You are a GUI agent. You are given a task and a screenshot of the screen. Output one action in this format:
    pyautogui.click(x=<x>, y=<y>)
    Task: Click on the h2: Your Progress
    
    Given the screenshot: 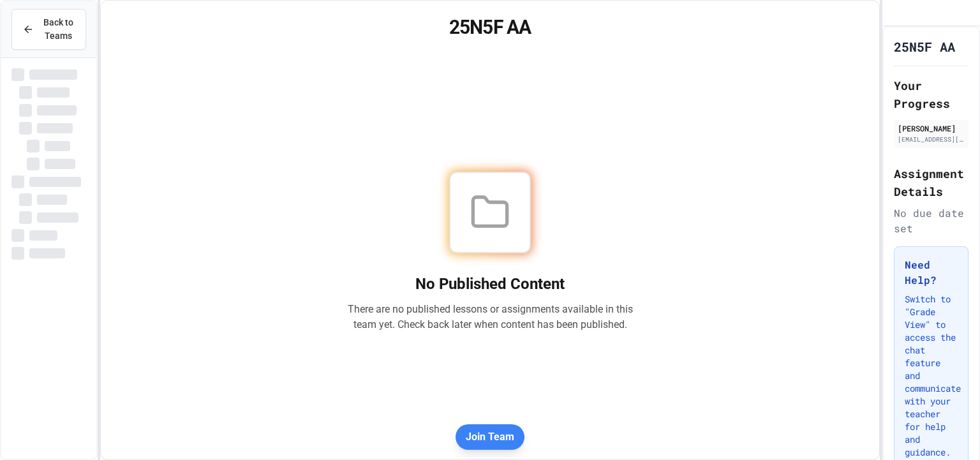 What is the action you would take?
    pyautogui.click(x=931, y=94)
    